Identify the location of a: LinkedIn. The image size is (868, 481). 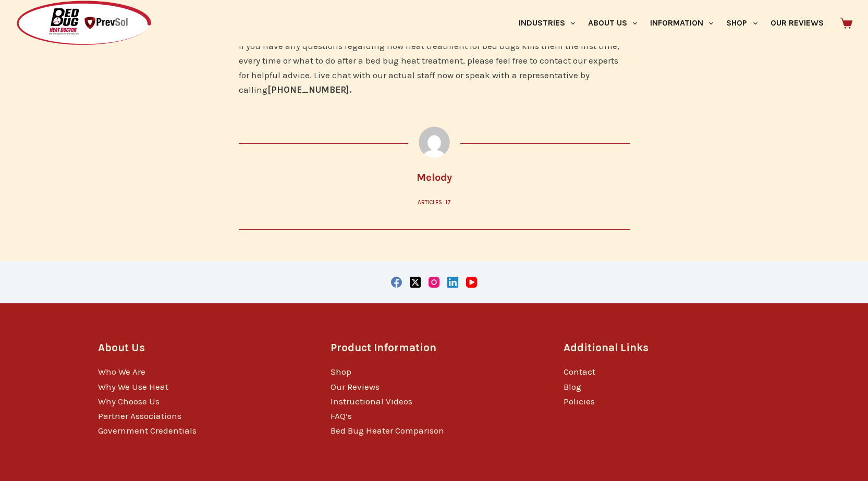
(453, 282).